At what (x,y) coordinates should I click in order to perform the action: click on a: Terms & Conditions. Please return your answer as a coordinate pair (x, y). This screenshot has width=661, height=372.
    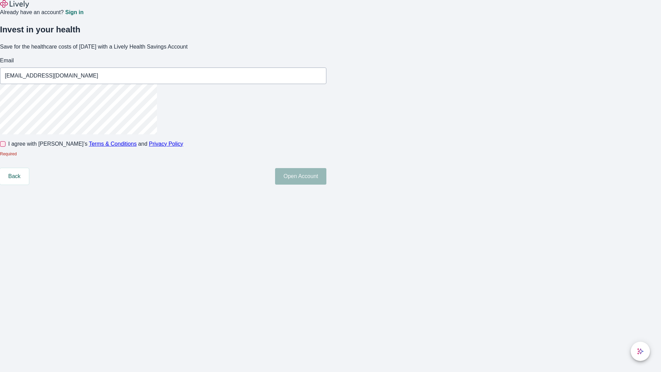
    Looking at the image, I should click on (113, 144).